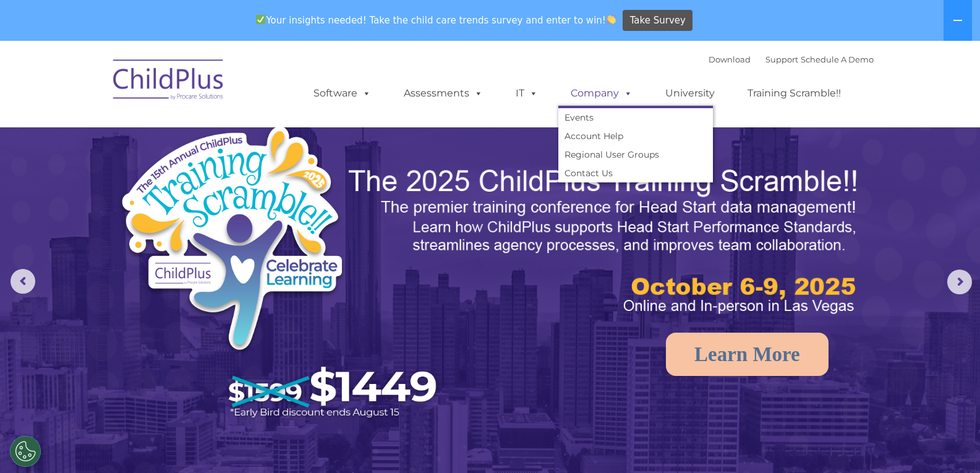 The width and height of the screenshot is (980, 473). Describe the element at coordinates (436, 20) in the screenshot. I see `span: Your insights needed! Take the child care trends survey and enter to win!` at that location.